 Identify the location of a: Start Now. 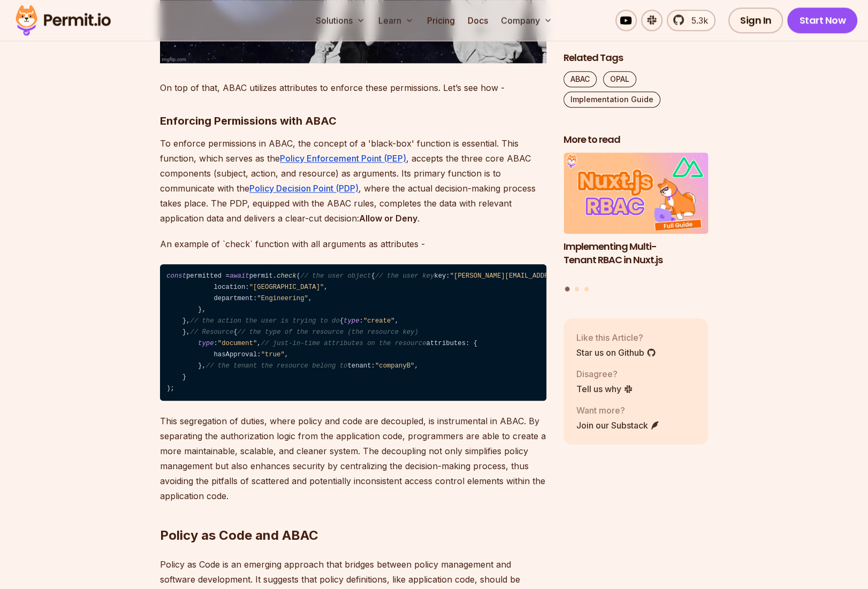
(822, 20).